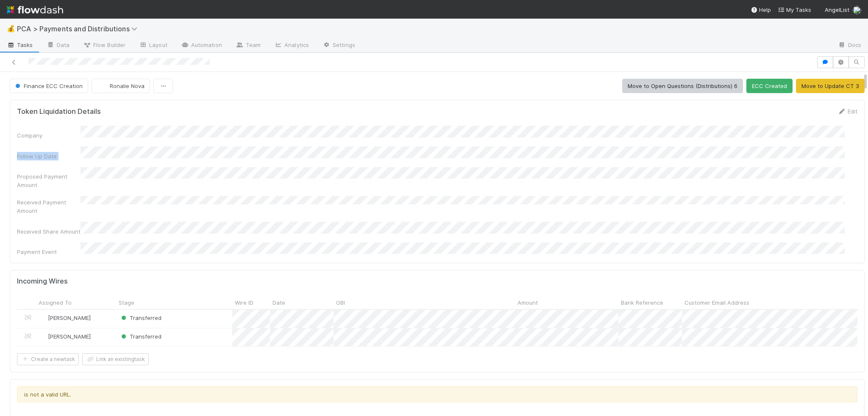 This screenshot has height=416, width=868. Describe the element at coordinates (35, 10) in the screenshot. I see `img: logo-inverted-e16ddd16eac7371096b0.svg` at that location.